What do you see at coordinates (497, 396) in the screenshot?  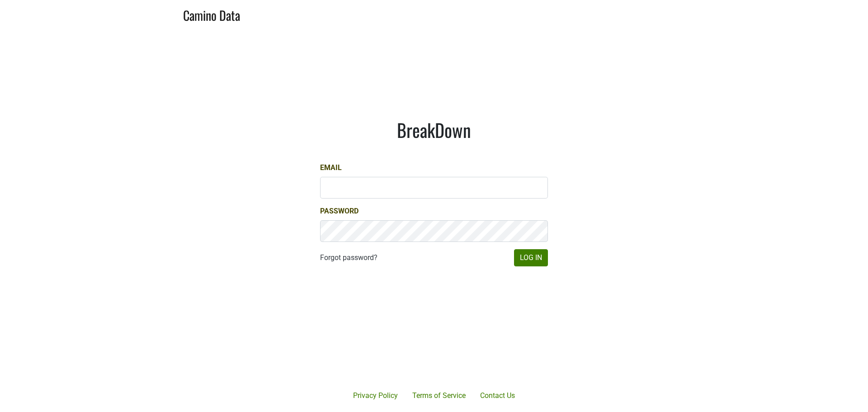 I see `a: Contact Us` at bounding box center [497, 396].